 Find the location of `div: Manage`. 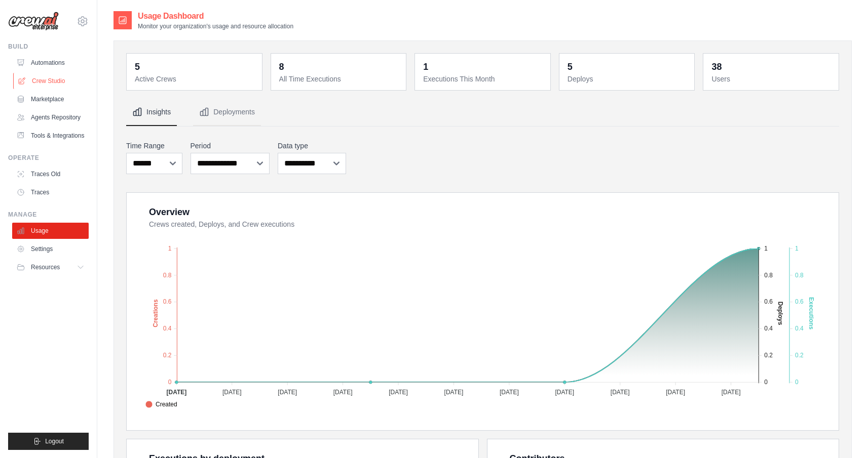

div: Manage is located at coordinates (48, 215).